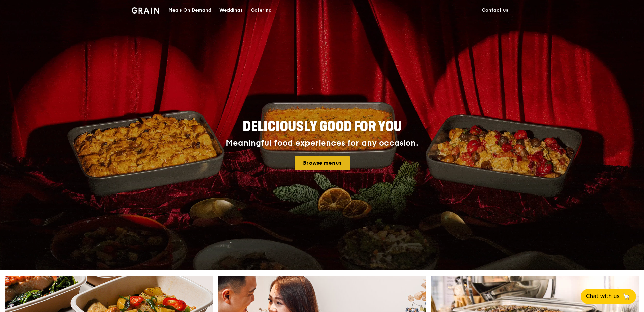  I want to click on button: Chat with us🦙, so click(608, 296).